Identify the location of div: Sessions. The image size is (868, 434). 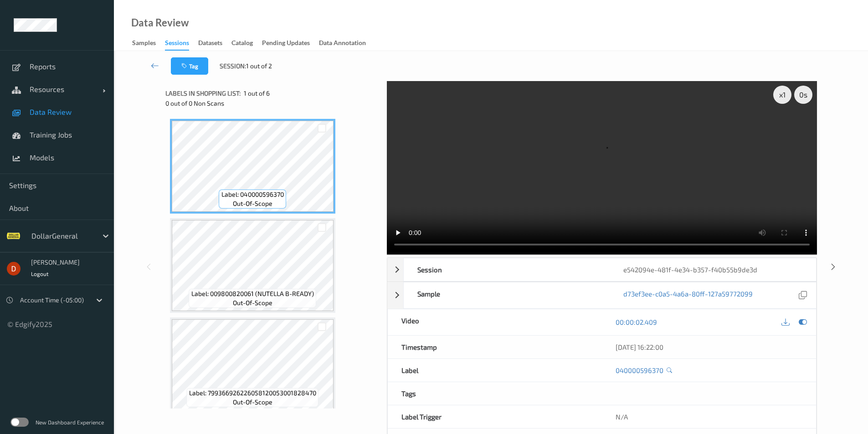
(176, 44).